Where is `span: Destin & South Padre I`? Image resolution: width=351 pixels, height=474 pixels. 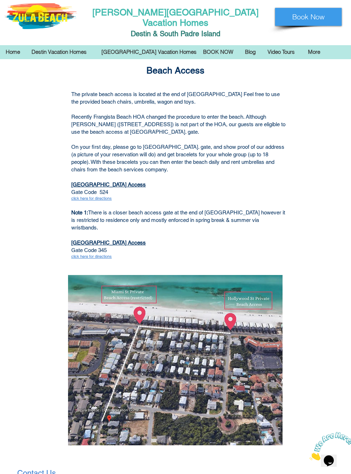 span: Destin & South Padre I is located at coordinates (167, 34).